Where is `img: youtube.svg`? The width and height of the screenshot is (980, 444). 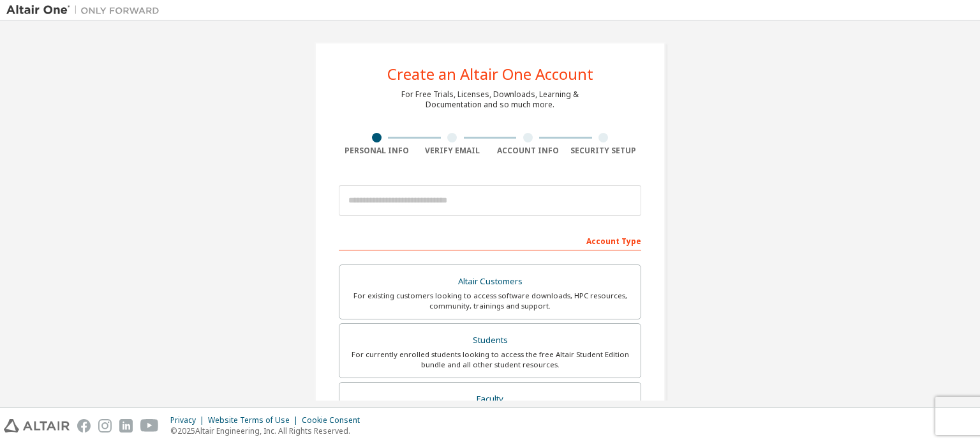 img: youtube.svg is located at coordinates (150, 426).